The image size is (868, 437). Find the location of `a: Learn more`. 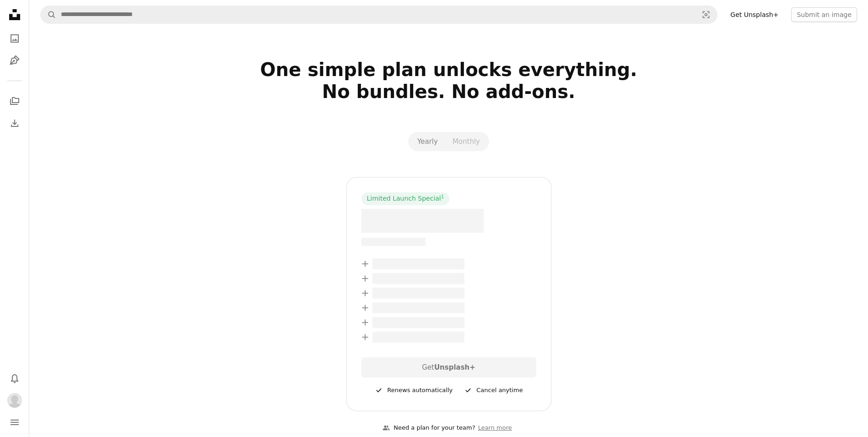

a: Learn more is located at coordinates (495, 428).